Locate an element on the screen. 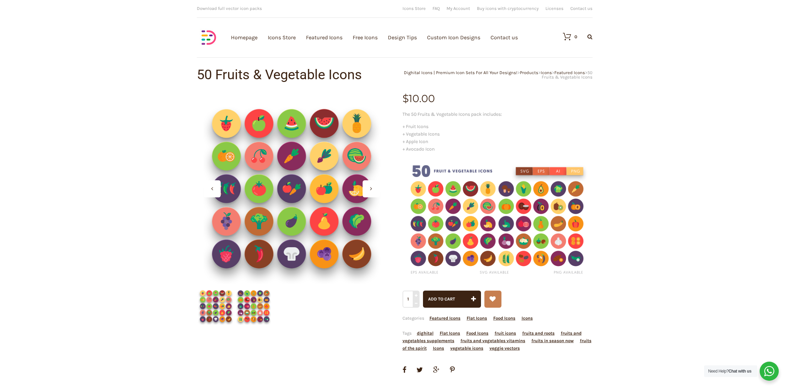 This screenshot has height=391, width=789. a: 0 is located at coordinates (567, 37).